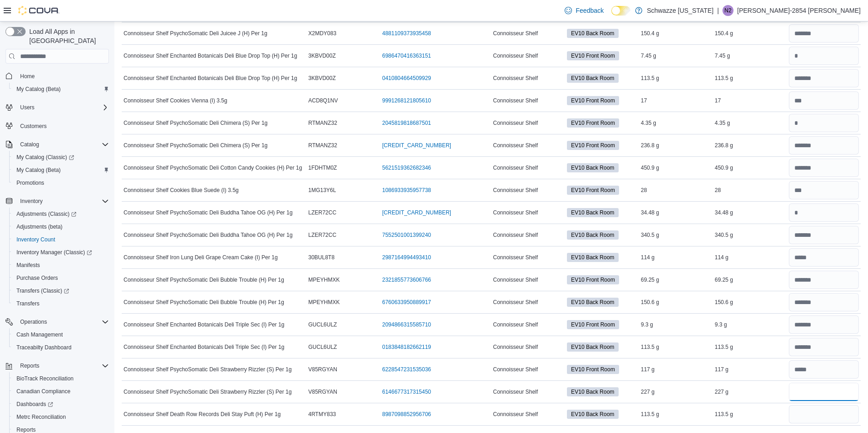 The width and height of the screenshot is (868, 433). What do you see at coordinates (29, 366) in the screenshot?
I see `span: Reports` at bounding box center [29, 366].